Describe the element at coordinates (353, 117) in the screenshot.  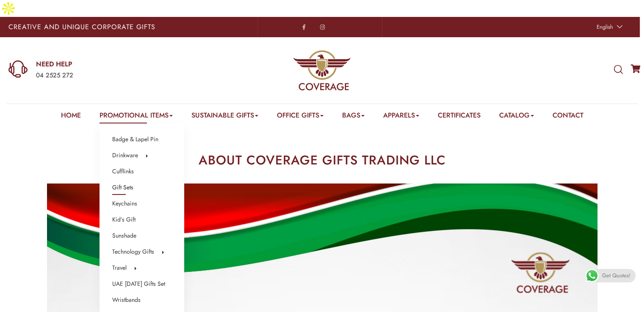
I see `a: Bags` at that location.